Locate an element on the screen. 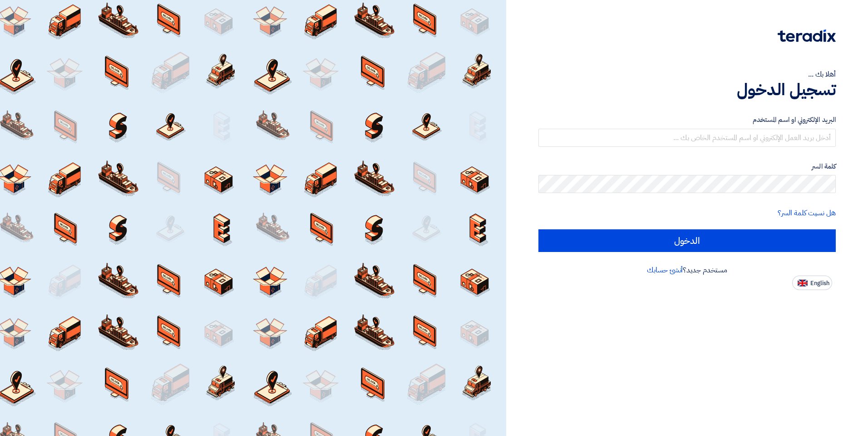 This screenshot has width=868, height=436. label: البريد الإلكتروني او اسم المستخدم is located at coordinates (686, 120).